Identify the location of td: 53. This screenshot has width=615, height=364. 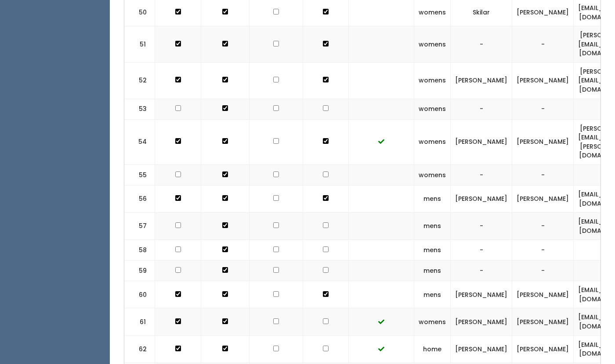
(140, 109).